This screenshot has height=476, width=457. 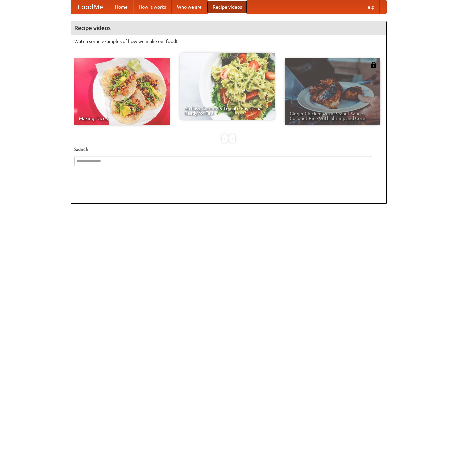 What do you see at coordinates (189, 7) in the screenshot?
I see `a: Who we are` at bounding box center [189, 7].